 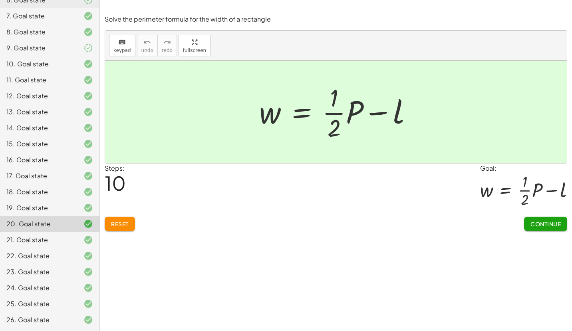 I want to click on div: 16. Goal state, so click(x=38, y=160).